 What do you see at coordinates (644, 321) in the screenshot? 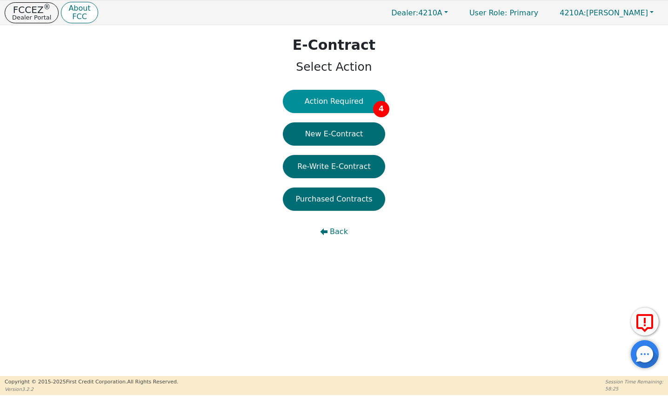
I see `button: Report Error to FCC` at bounding box center [644, 321].